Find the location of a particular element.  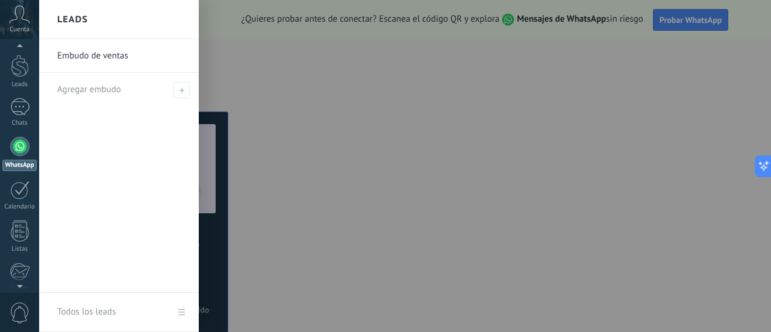

a: Todos los leads is located at coordinates (119, 312).